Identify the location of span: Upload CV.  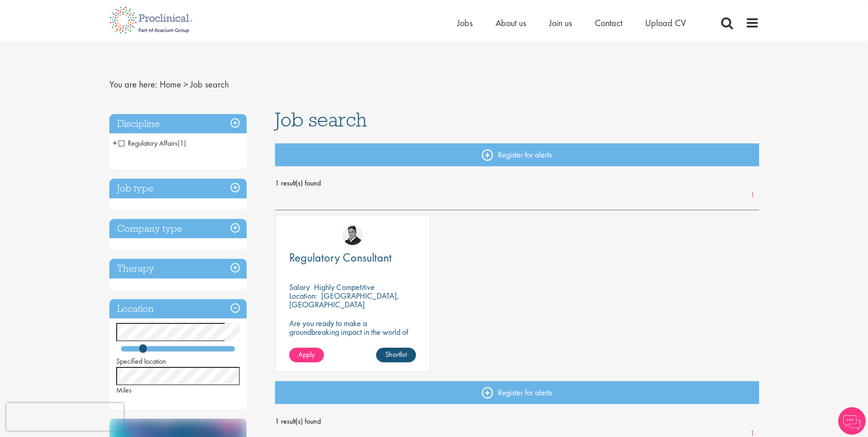
(666, 23).